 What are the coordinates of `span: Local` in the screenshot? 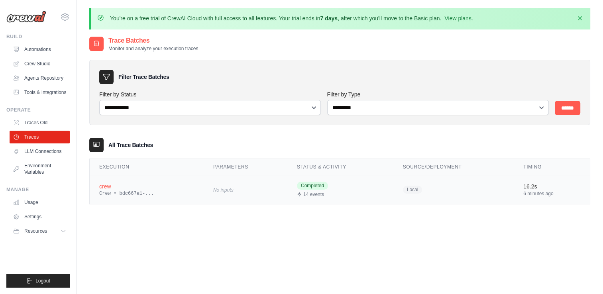 It's located at (412, 190).